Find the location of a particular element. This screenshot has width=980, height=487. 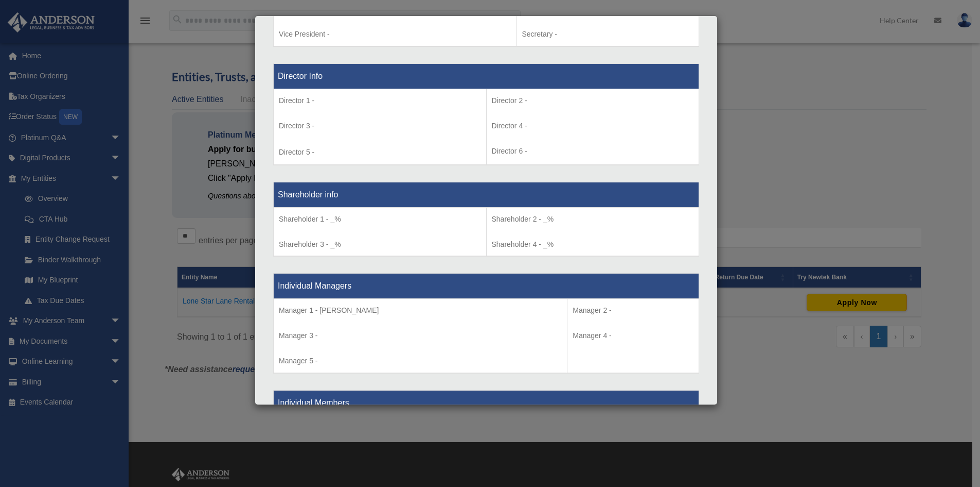

td: Director 5 - is located at coordinates (380, 127).